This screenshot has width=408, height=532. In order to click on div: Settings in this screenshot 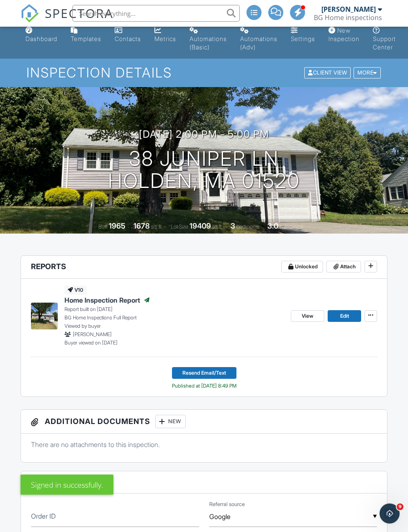, I will do `click(303, 38)`.